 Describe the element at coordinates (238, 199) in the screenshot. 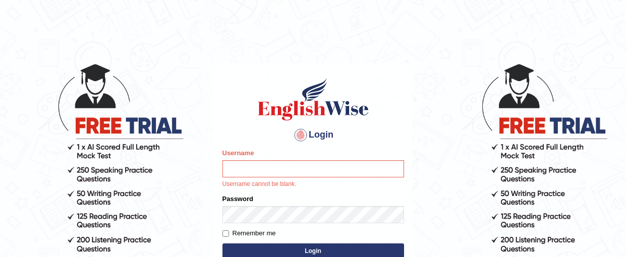

I see `label: Password` at that location.